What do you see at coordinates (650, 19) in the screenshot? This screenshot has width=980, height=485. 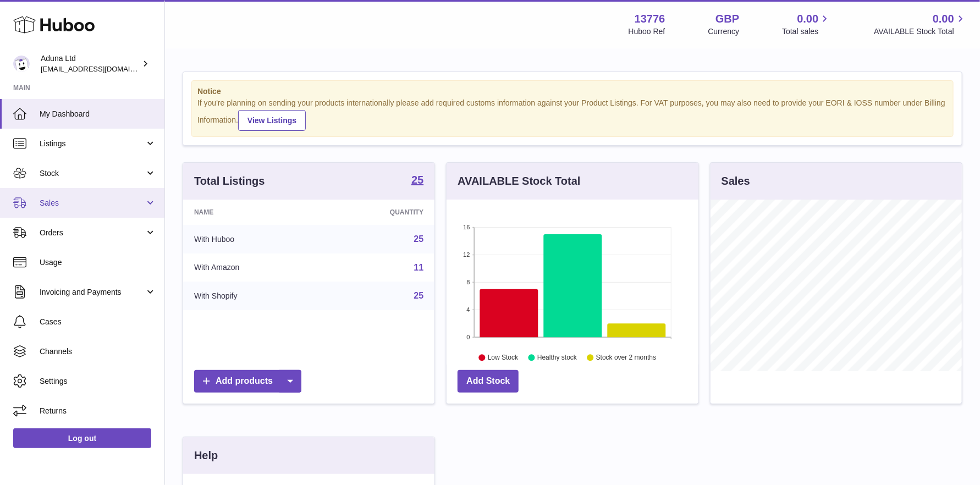 I see `strong: 13776` at bounding box center [650, 19].